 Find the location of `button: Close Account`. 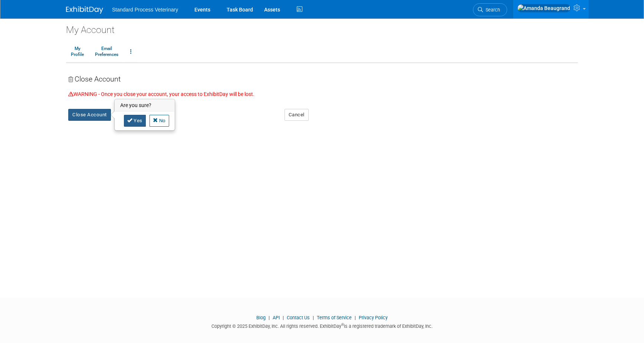

button: Close Account is located at coordinates (90, 115).